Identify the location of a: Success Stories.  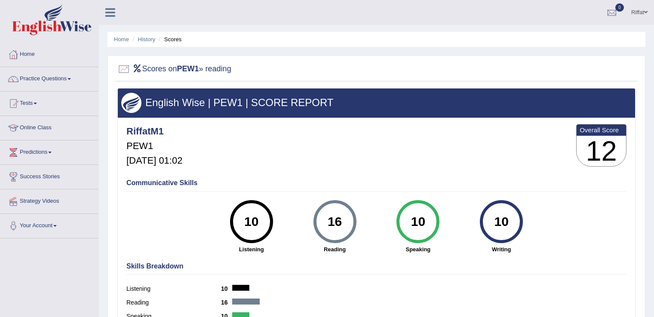
(49, 176).